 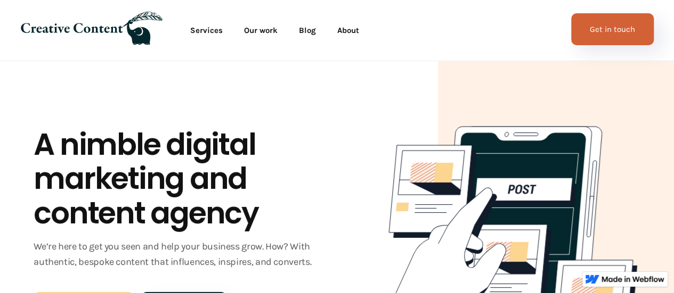 What do you see at coordinates (206, 30) in the screenshot?
I see `a: Services` at bounding box center [206, 30].